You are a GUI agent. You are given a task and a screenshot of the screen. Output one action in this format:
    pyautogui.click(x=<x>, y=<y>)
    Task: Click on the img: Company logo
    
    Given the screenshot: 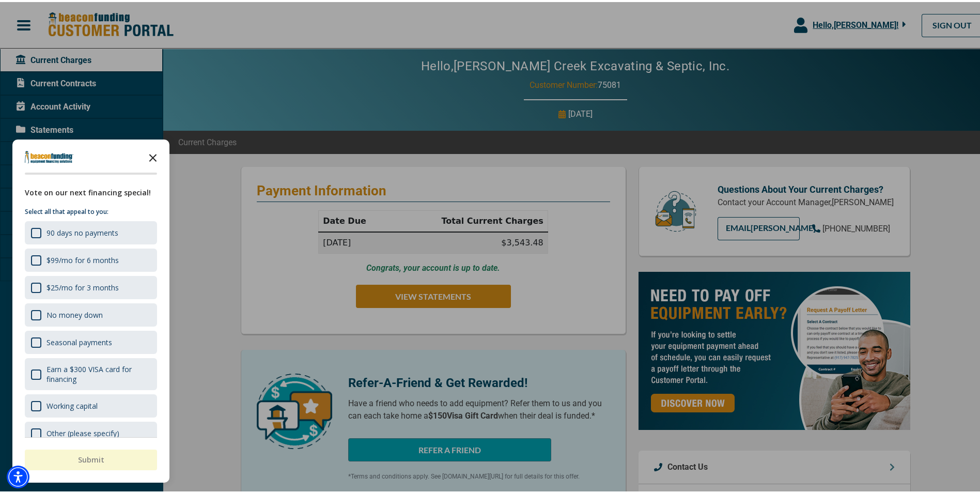 What is the action you would take?
    pyautogui.click(x=49, y=155)
    